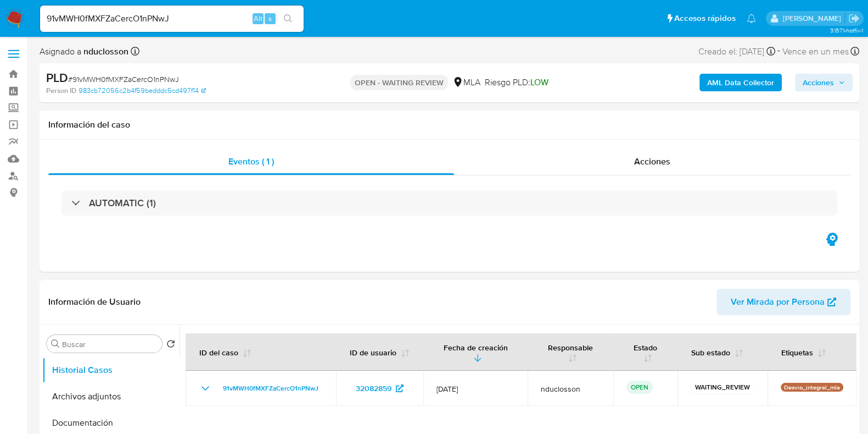 This screenshot has width=868, height=434. Describe the element at coordinates (172, 19) in the screenshot. I see `input: Buscar usuario o caso...` at that location.